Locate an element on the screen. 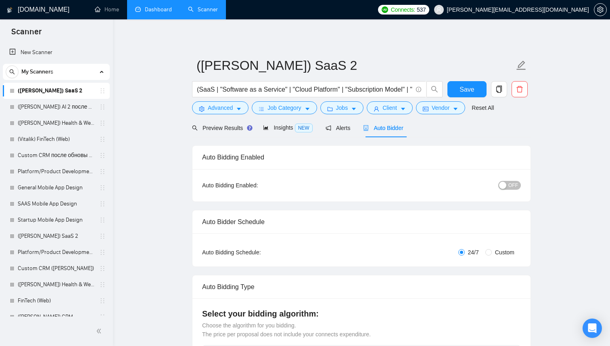  span: 24/7 is located at coordinates (474, 252).